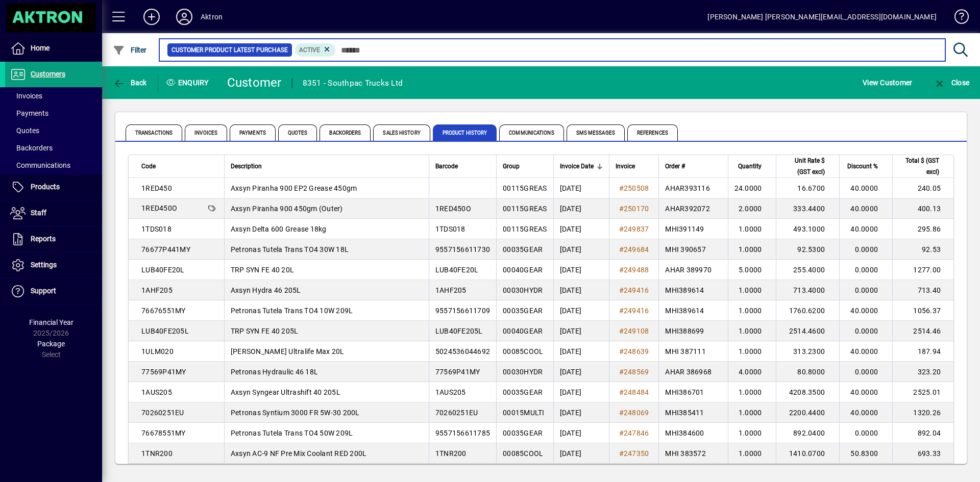 The image size is (980, 482). Describe the element at coordinates (922, 392) in the screenshot. I see `td: 2525.01` at that location.